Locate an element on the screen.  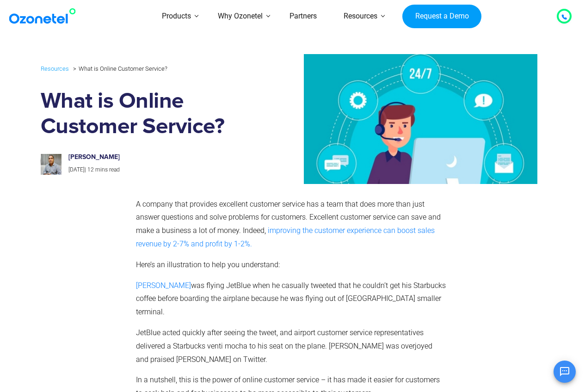
span: improving the customer experience can boost sales revenue by 2-7% and profit by 1-2%. is located at coordinates (285, 237).